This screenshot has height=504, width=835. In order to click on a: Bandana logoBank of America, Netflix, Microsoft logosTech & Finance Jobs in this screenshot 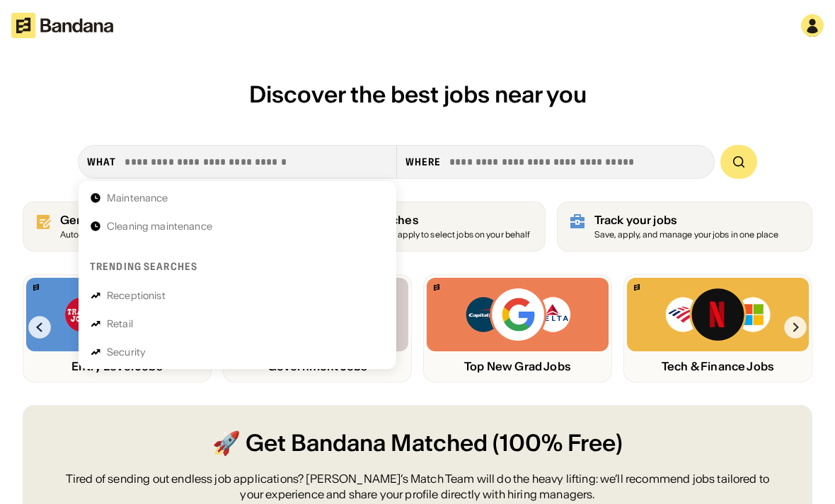, I will do `click(717, 328)`.